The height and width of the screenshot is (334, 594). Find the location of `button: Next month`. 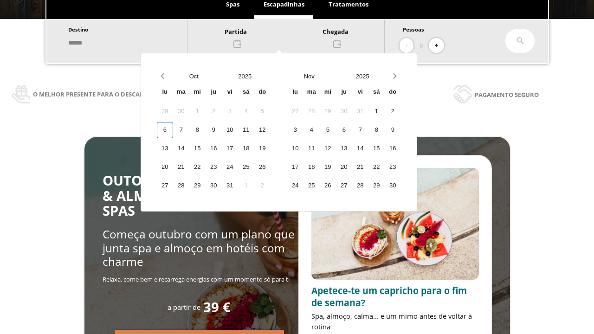

button: Next month is located at coordinates (395, 76).